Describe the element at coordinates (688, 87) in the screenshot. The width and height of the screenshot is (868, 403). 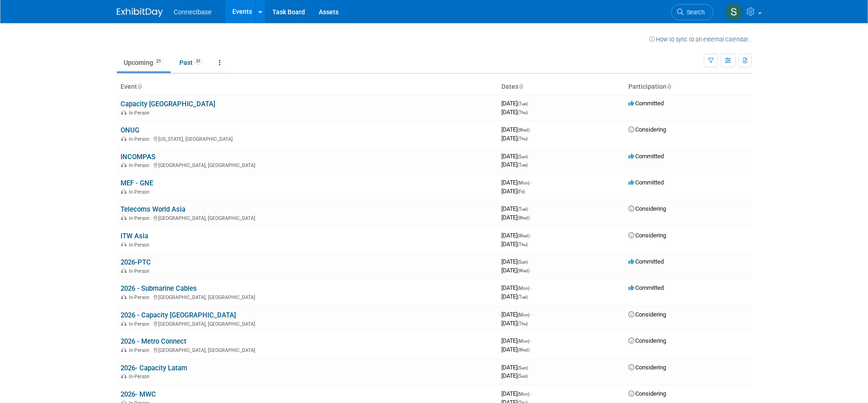
I see `th: Participation` at that location.